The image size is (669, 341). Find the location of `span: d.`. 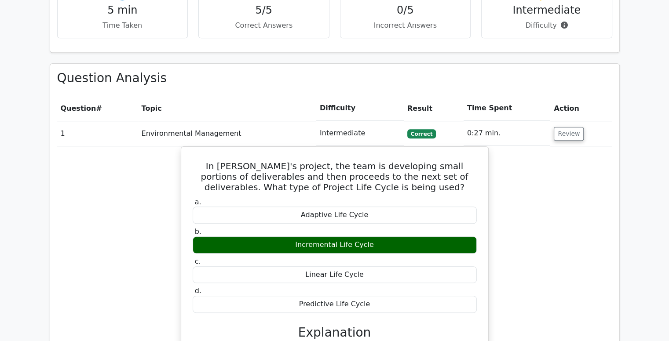

span: d. is located at coordinates (198, 291).